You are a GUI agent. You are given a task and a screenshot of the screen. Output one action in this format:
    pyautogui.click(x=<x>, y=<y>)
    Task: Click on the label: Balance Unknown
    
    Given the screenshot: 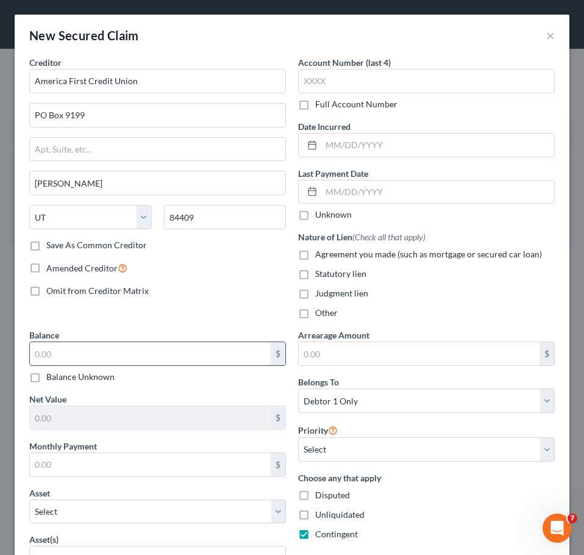 What is the action you would take?
    pyautogui.click(x=80, y=377)
    